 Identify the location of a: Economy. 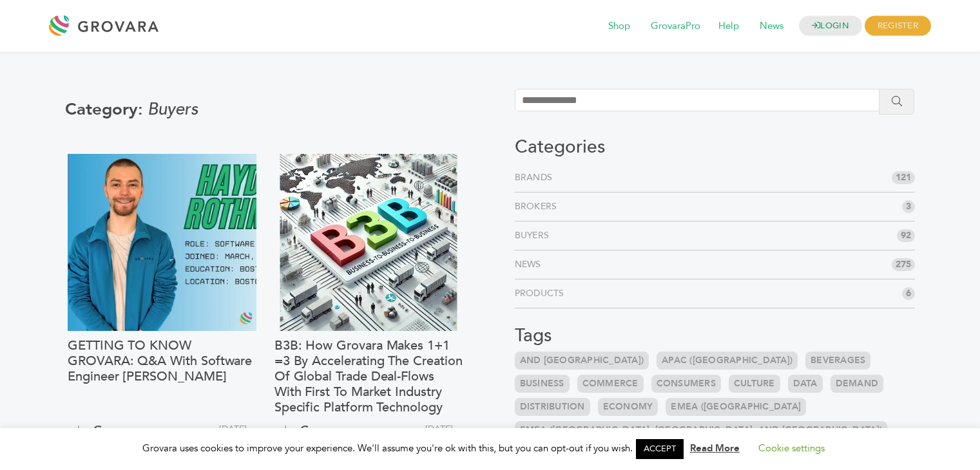
(628, 407).